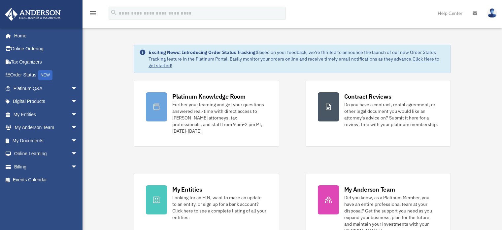 The height and width of the screenshot is (230, 502). I want to click on a: Digital Productsarrow_drop_down, so click(46, 101).